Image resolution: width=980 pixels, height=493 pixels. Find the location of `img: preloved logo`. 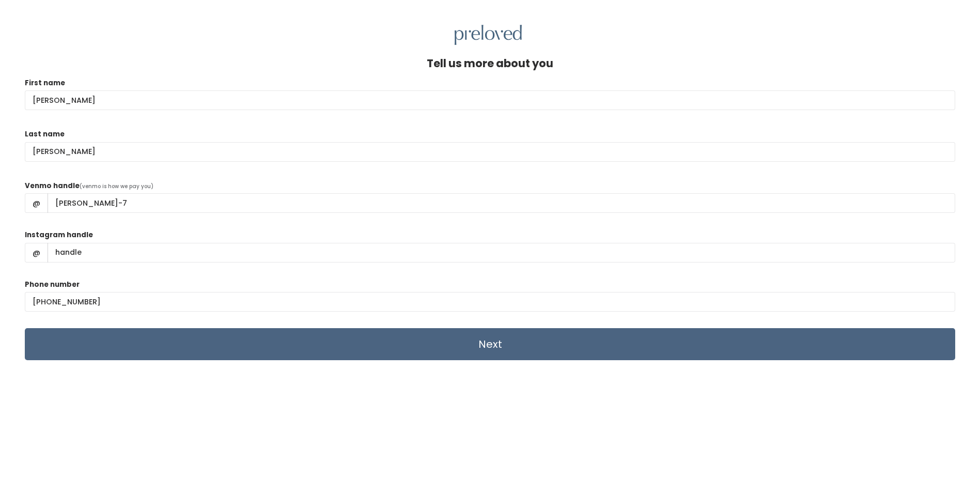

img: preloved logo is located at coordinates (488, 35).